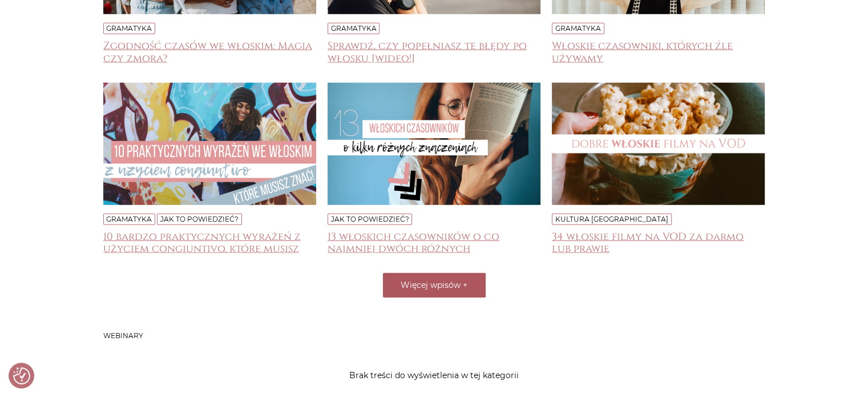  I want to click on h4: 10 bardzo praktycznych wyrażeń z użyciem congiuntivo, które musisz znać!, so click(210, 242).